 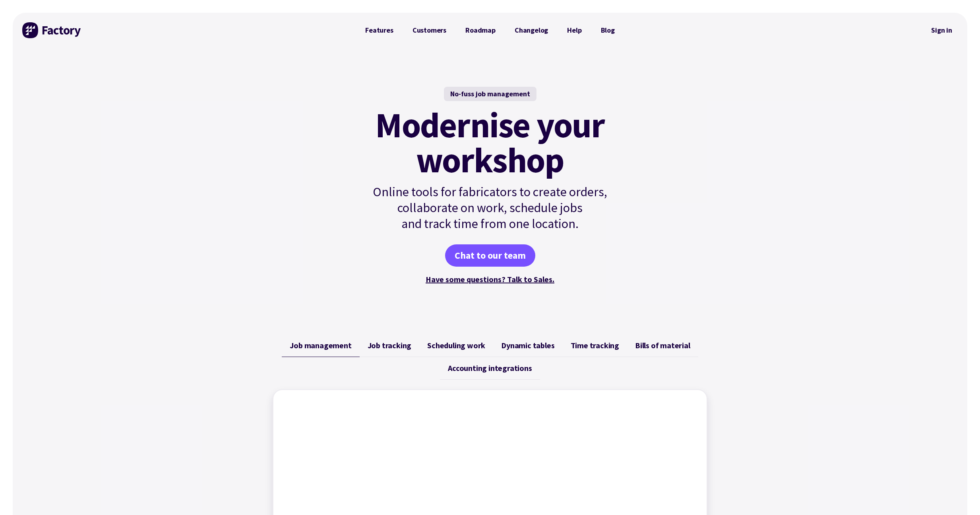 I want to click on nav: Primary Navigation, so click(x=490, y=30).